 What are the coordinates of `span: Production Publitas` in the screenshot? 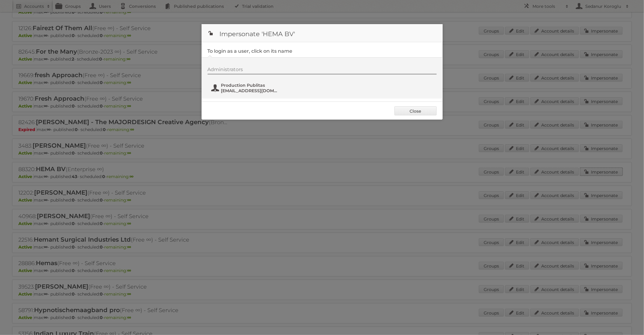 It's located at (251, 85).